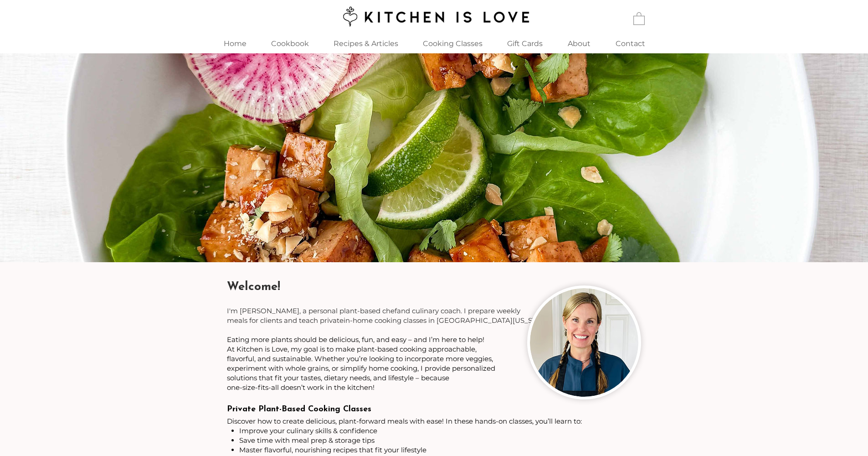  Describe the element at coordinates (290, 43) in the screenshot. I see `a: Cookbook` at that location.